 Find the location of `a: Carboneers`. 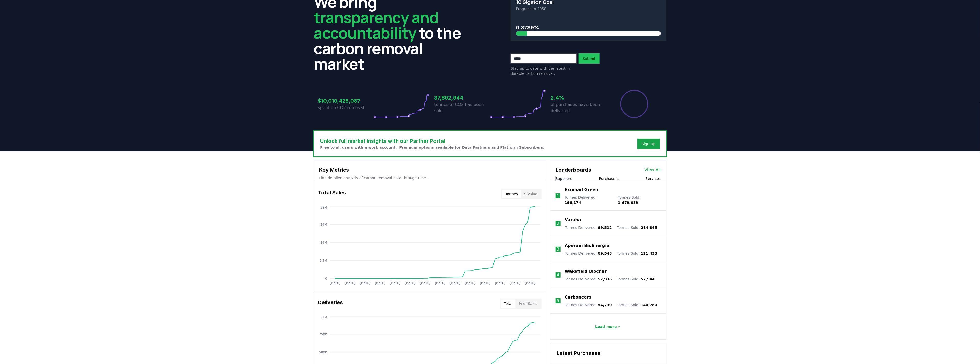

a: Carboneers is located at coordinates (578, 298).